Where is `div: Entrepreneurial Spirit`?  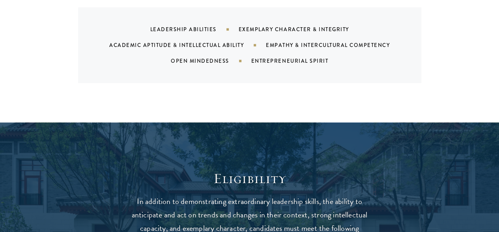 div: Entrepreneurial Spirit is located at coordinates (299, 61).